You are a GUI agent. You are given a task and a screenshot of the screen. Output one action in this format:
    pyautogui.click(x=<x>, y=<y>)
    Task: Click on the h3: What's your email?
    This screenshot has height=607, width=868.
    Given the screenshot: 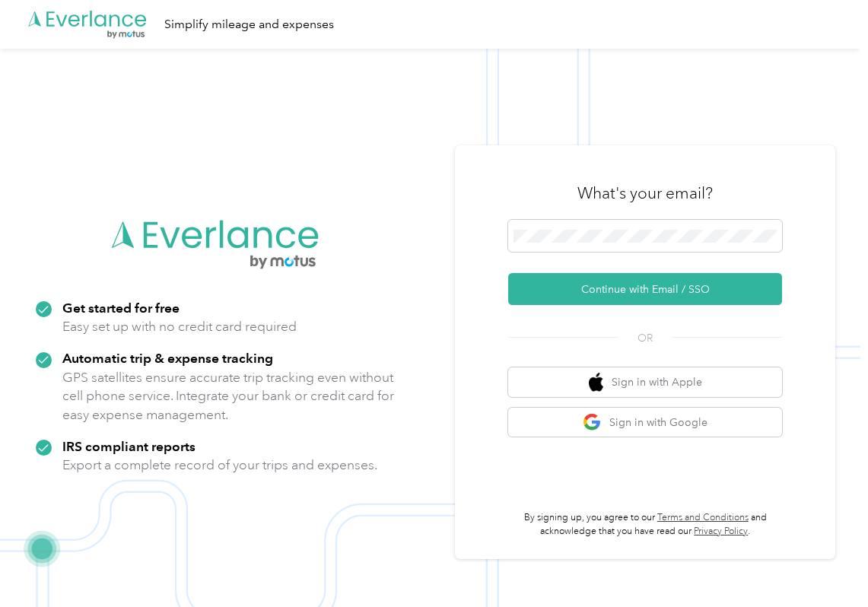 What is the action you would take?
    pyautogui.click(x=645, y=193)
    